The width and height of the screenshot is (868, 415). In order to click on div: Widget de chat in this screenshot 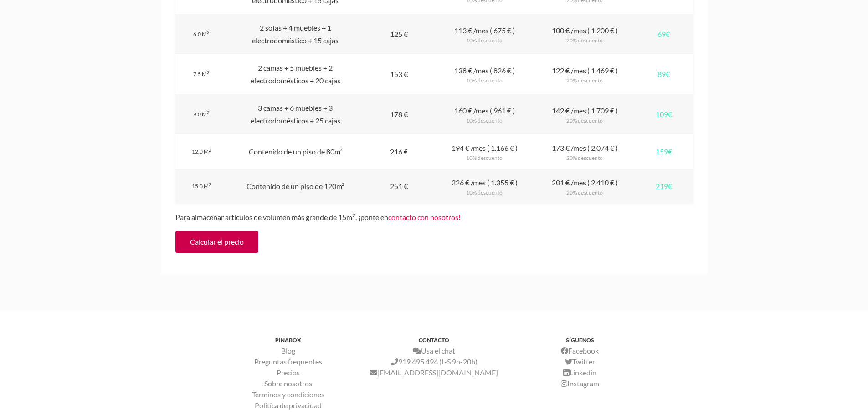, I will do `click(786, 357)`.